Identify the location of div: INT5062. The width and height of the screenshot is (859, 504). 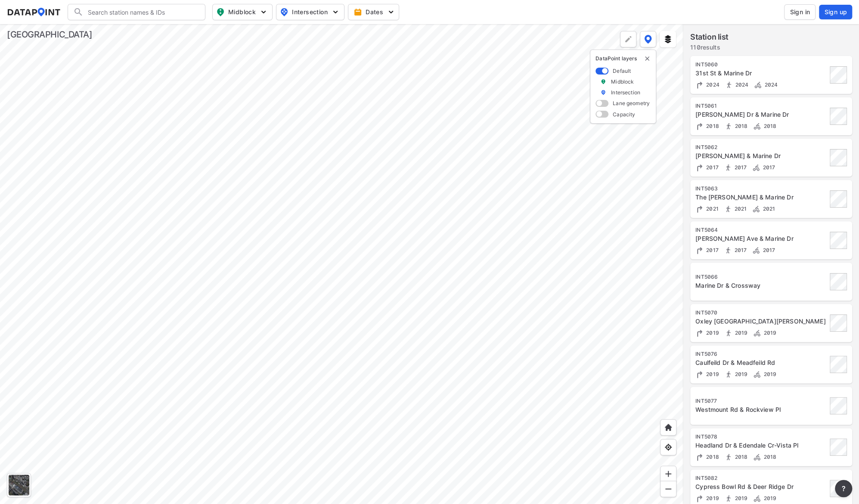
(761, 147).